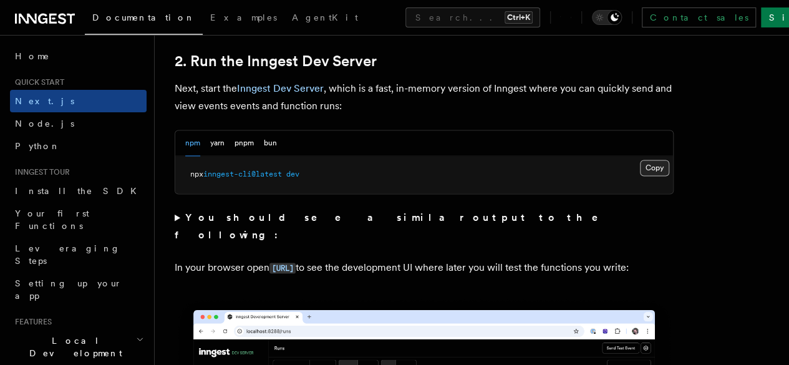  I want to click on p: In your browser open to see the development UI where later you will test the functions you write:, so click(424, 268).